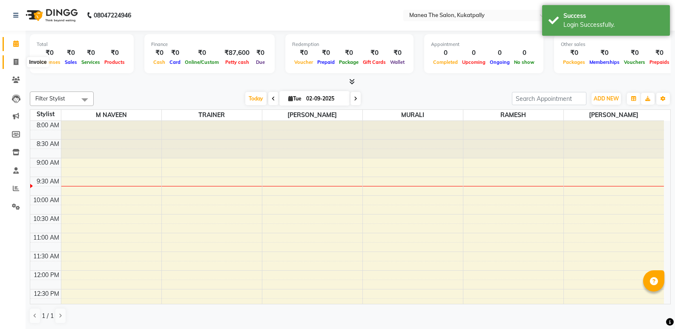 This screenshot has height=329, width=675. Describe the element at coordinates (37, 62) in the screenshot. I see `div: Invoice` at that location.